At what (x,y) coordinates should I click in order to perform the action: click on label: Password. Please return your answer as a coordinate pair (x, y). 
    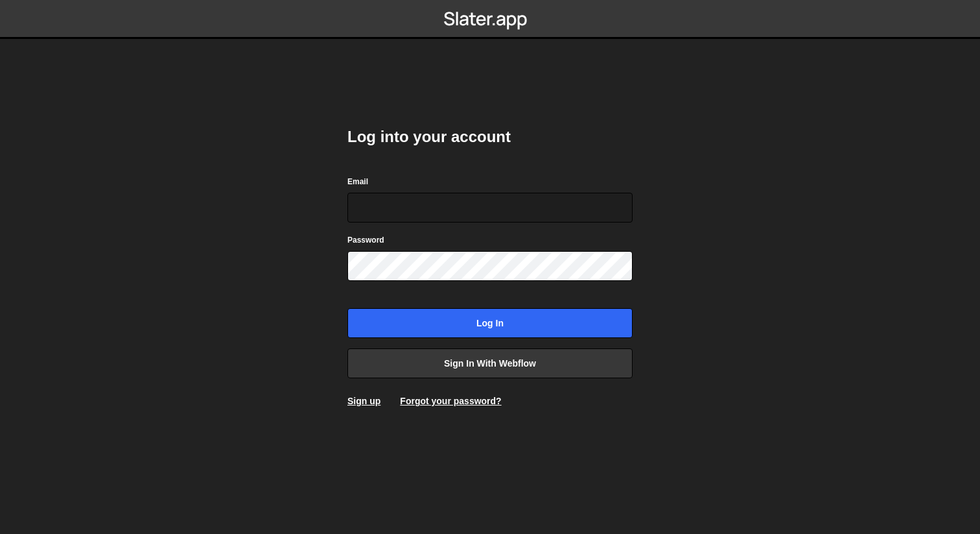
    Looking at the image, I should click on (365, 240).